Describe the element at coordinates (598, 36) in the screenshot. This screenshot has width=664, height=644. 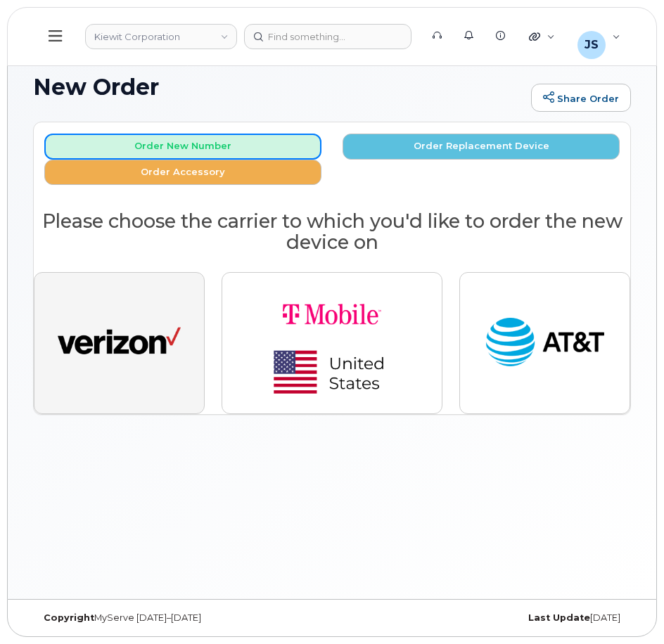
I see `div: Jessica Safarik` at that location.